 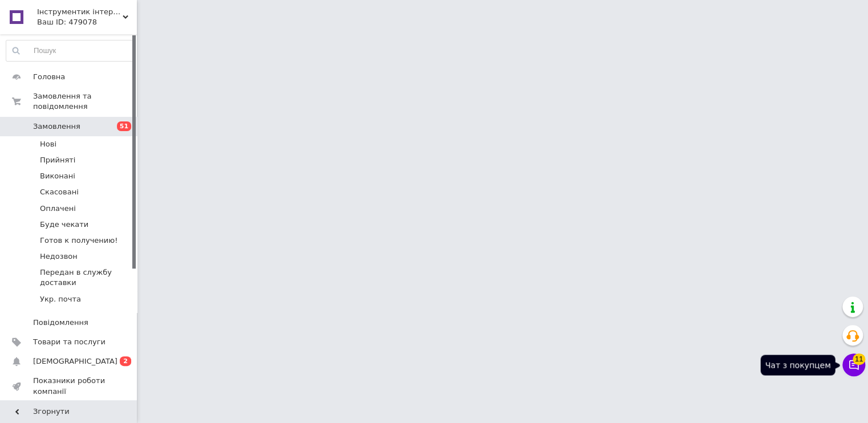 I want to click on span: Повідомлення, so click(x=60, y=323).